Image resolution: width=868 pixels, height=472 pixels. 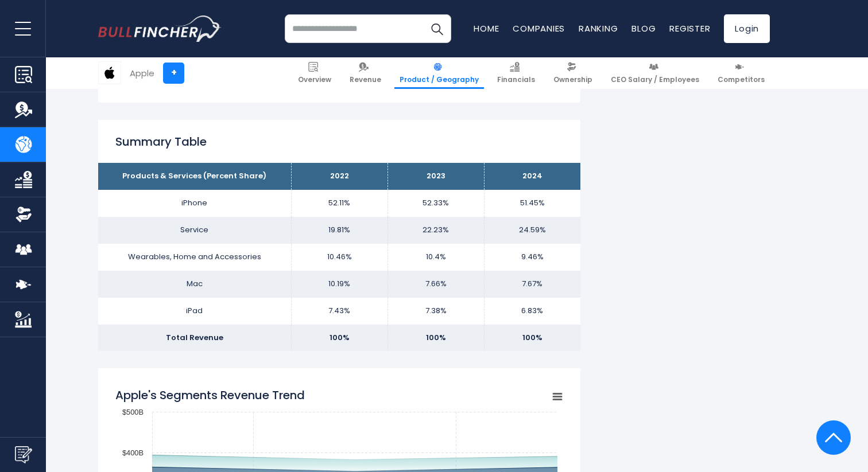 What do you see at coordinates (436, 203) in the screenshot?
I see `td: 52.33%` at bounding box center [436, 203].